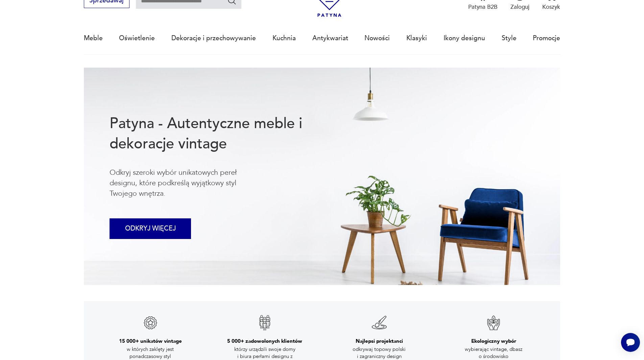  I want to click on a: Nowości, so click(377, 38).